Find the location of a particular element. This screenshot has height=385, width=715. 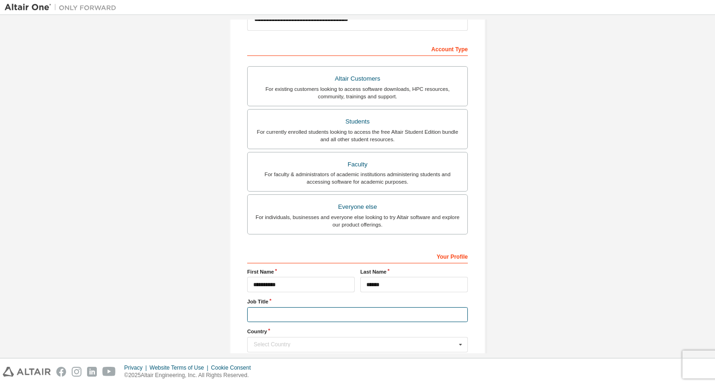

div: Faculty is located at coordinates (358, 164).